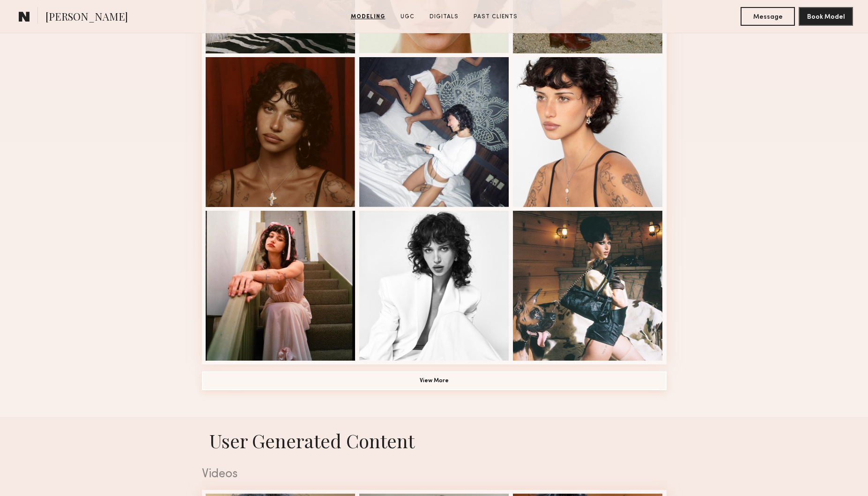 This screenshot has height=496, width=868. What do you see at coordinates (767, 16) in the screenshot?
I see `button: Message` at bounding box center [767, 16].